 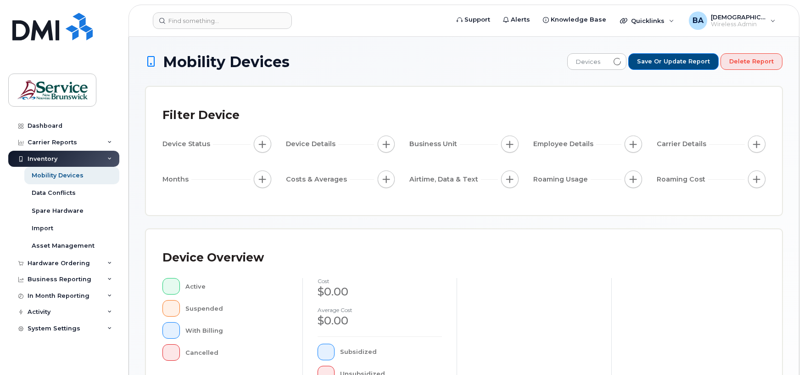 I want to click on span: Costs & Averages, so click(x=318, y=179).